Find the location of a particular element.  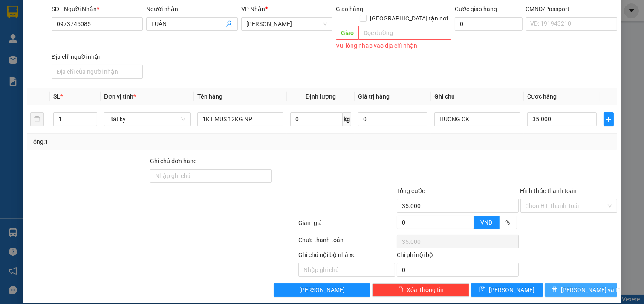

input: Địa chỉ của người nhận is located at coordinates (97, 72).